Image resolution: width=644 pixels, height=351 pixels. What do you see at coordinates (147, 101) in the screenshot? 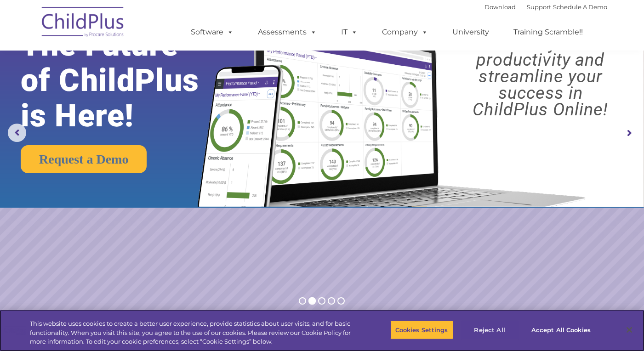
I see `span: Phone number` at bounding box center [147, 101].